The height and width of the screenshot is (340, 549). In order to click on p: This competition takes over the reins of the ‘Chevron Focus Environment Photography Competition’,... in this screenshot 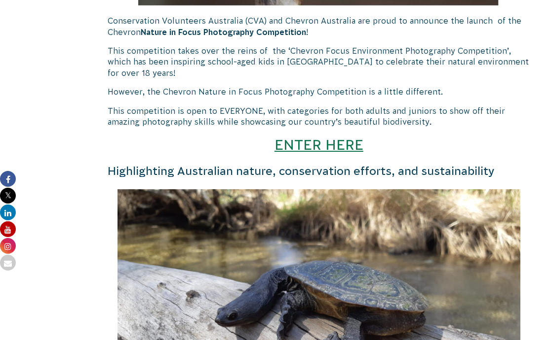, I will do `click(319, 62)`.